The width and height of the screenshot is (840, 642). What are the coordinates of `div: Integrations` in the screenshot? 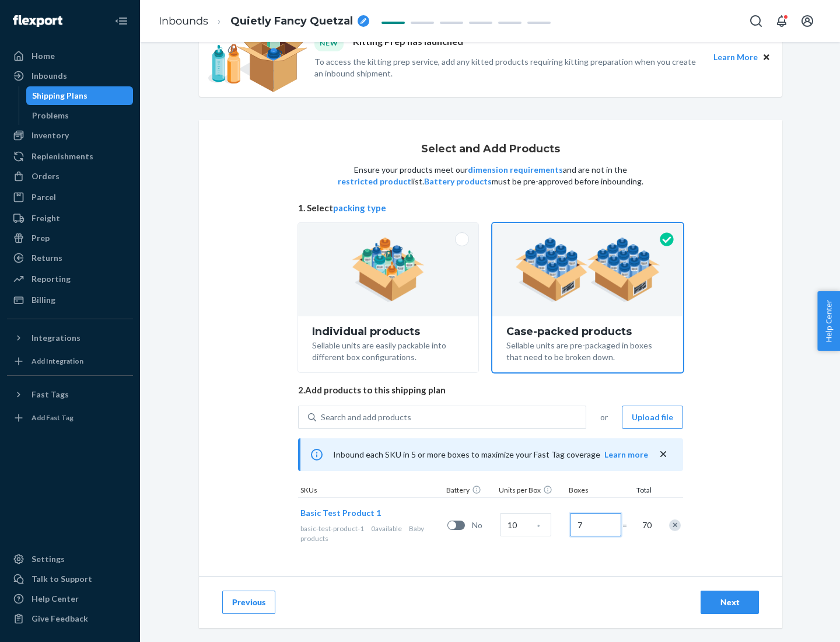 It's located at (56, 338).